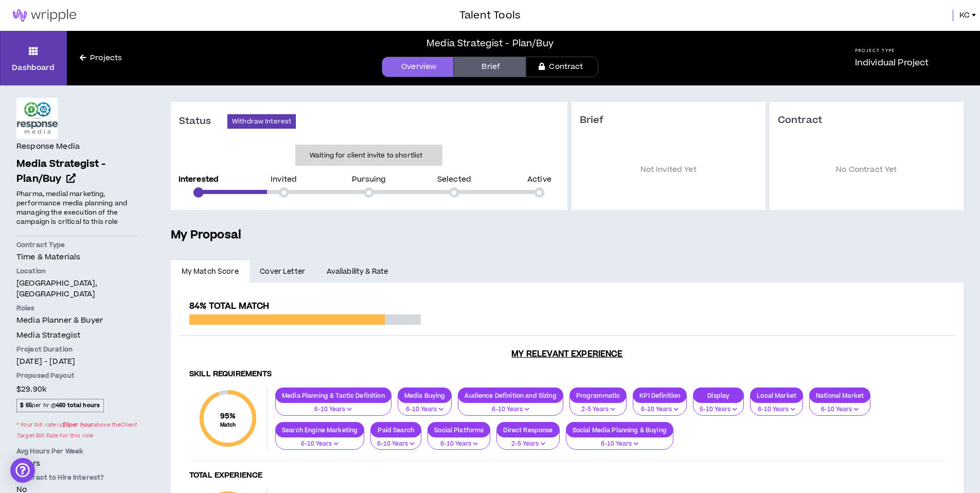 This screenshot has height=493, width=980. I want to click on p: Contract Type, so click(77, 245).